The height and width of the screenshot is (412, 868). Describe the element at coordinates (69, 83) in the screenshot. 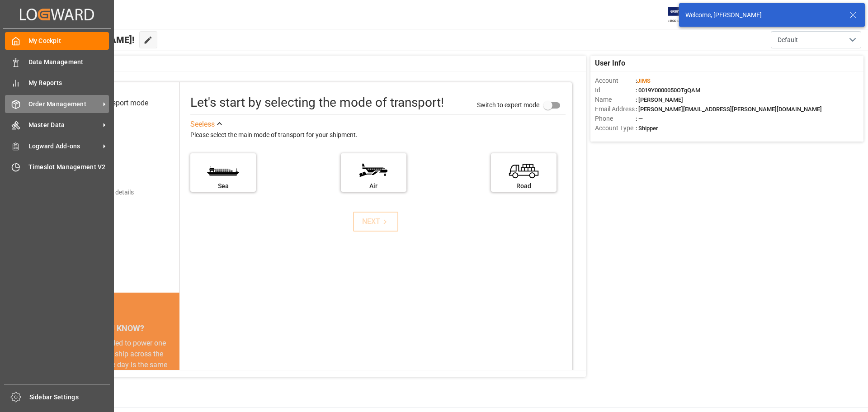

I see `span: My Reports` at that location.